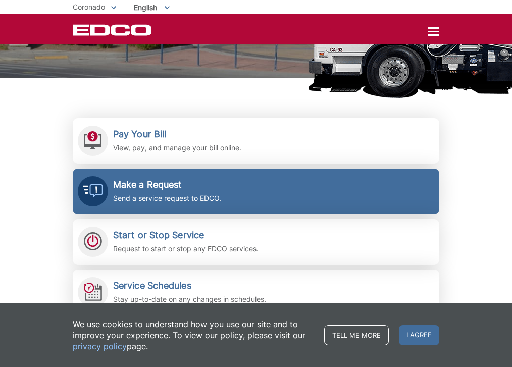 Image resolution: width=512 pixels, height=367 pixels. What do you see at coordinates (256, 141) in the screenshot?
I see `a: Pay Your Bill View, pay, and manage your bill online.` at bounding box center [256, 141].